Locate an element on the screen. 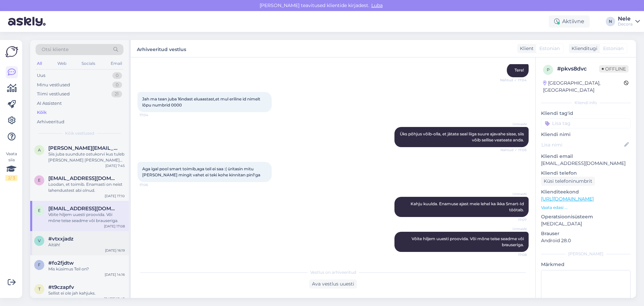  p: Operatsioonisüsteem is located at coordinates (586, 217).